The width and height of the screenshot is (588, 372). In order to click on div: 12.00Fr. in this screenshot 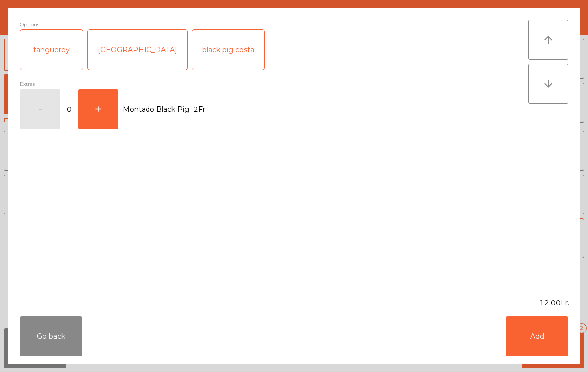, I will do `click(294, 303)`.